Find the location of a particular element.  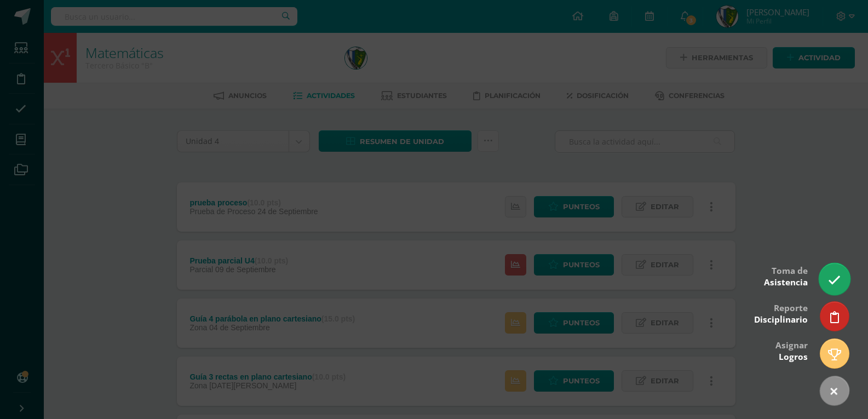

div: Asignar is located at coordinates (791, 350).